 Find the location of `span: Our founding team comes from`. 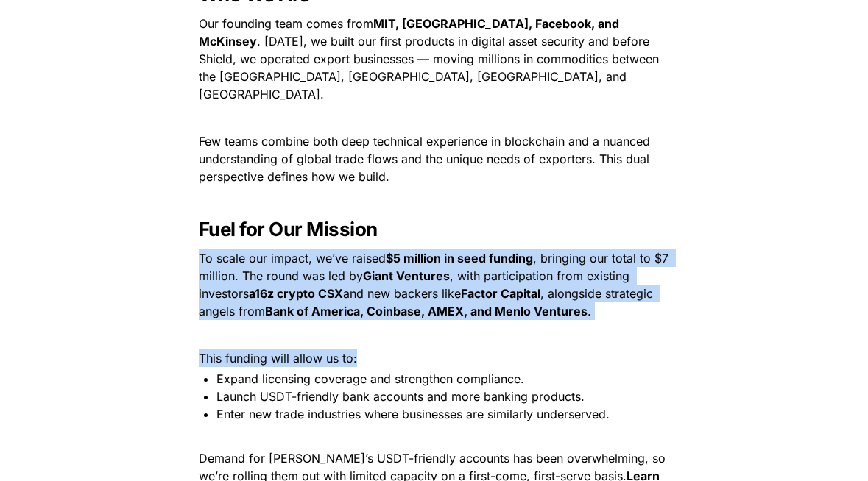

span: Our founding team comes from is located at coordinates (286, 23).